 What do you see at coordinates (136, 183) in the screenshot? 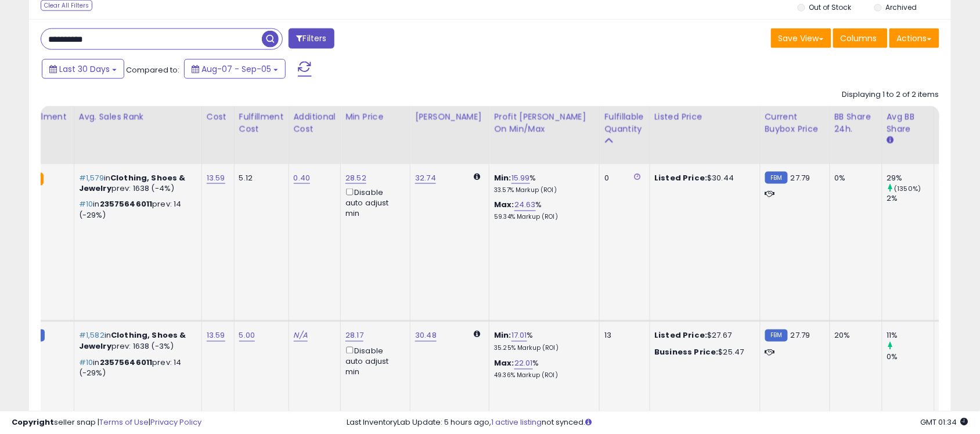
I see `p: in prev: 1638 (-4%)` at bounding box center [136, 183].